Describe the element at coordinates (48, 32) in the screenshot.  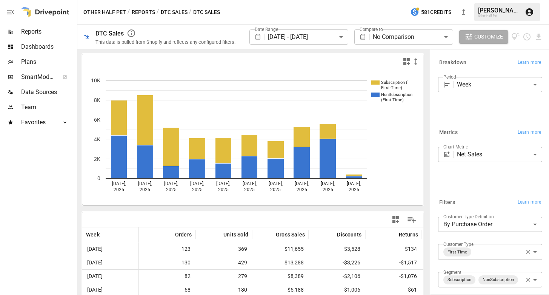
I see `span: Reports` at that location.